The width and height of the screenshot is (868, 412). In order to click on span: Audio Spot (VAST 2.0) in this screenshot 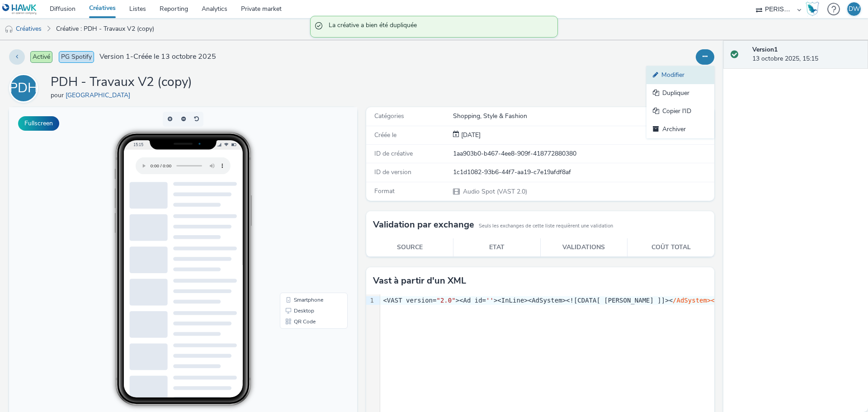, I will do `click(495, 191)`.